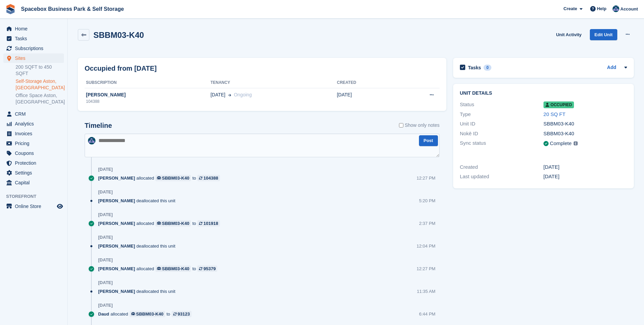  Describe the element at coordinates (629, 9) in the screenshot. I see `span: Account` at that location.